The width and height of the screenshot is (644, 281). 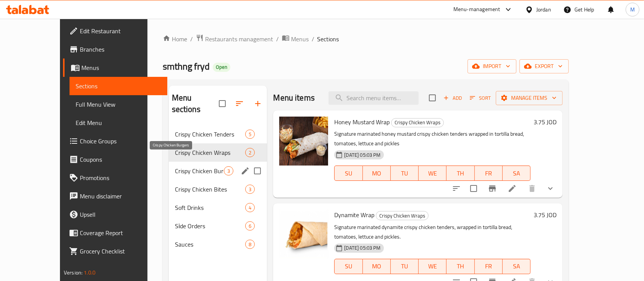 What do you see at coordinates (492, 66) in the screenshot?
I see `button: import` at bounding box center [492, 66].